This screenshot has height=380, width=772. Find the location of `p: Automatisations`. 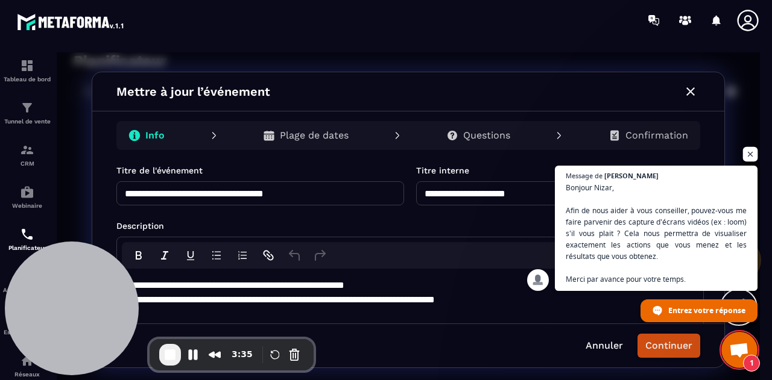

p: Automatisations is located at coordinates (27, 290).